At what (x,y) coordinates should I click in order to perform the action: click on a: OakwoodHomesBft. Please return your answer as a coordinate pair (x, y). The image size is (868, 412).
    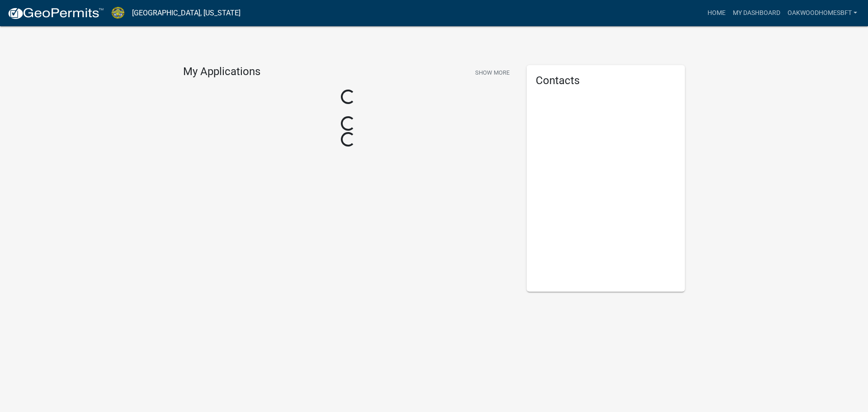
    Looking at the image, I should click on (822, 13).